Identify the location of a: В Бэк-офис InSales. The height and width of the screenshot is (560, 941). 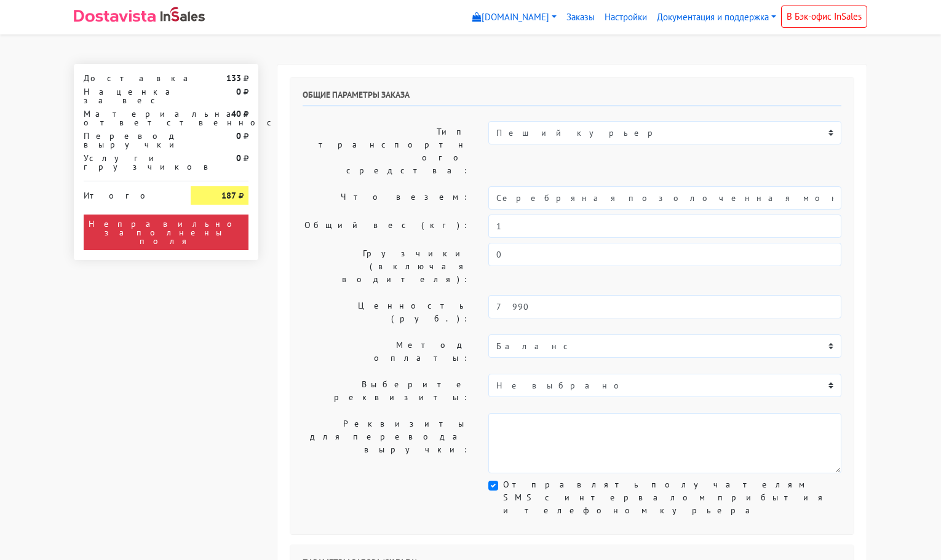
(824, 16).